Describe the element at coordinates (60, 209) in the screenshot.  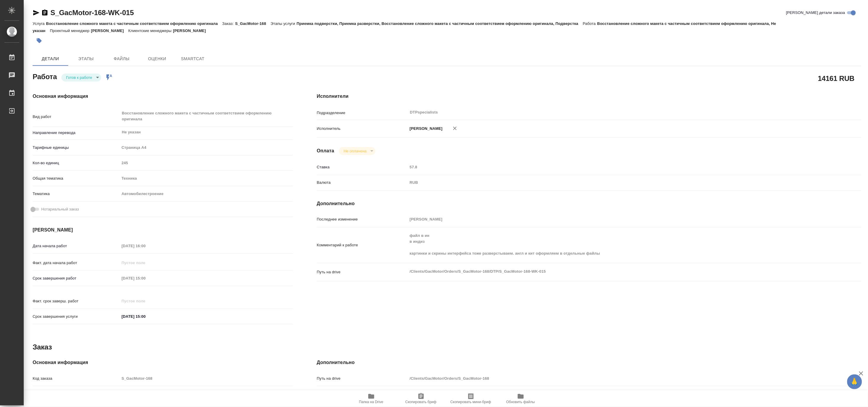
I see `span: Нотариальный заказ` at that location.